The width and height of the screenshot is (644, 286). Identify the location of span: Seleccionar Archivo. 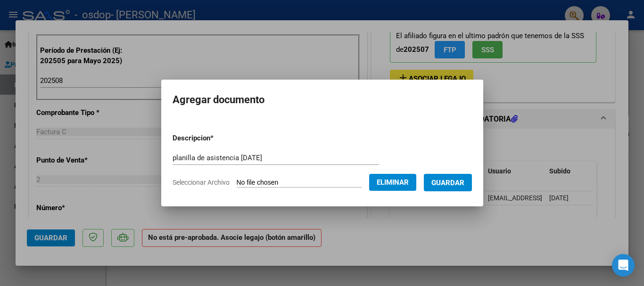
(201, 182).